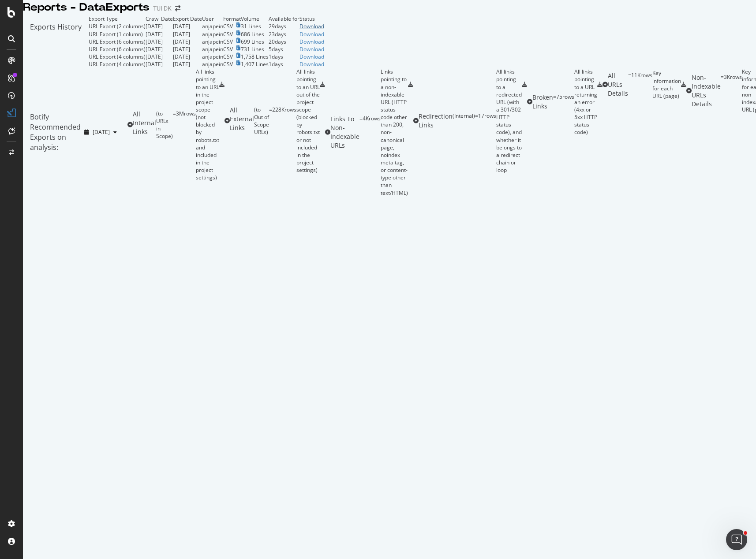  What do you see at coordinates (308, 121) in the screenshot?
I see `div: All links pointing to an URL out of the project scope (blocked by robots.txt or not included in t...` at bounding box center [308, 121].